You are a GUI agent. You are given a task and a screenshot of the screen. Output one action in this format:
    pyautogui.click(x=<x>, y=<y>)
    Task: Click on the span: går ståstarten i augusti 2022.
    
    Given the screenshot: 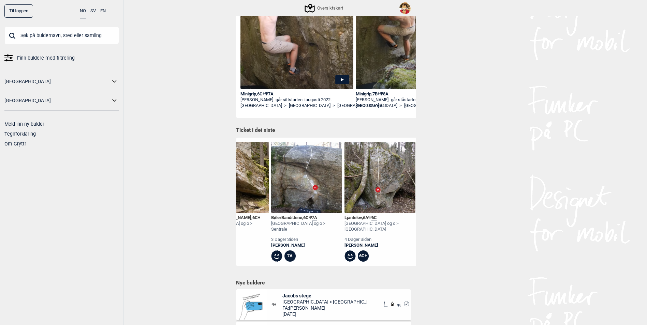 What is the action you would take?
    pyautogui.click(x=419, y=100)
    